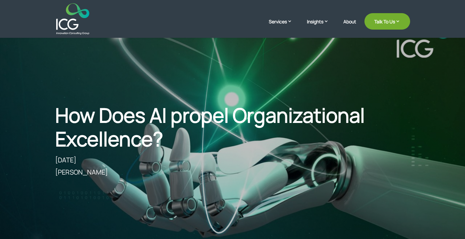  Describe the element at coordinates (321, 26) in the screenshot. I see `a: Insights` at that location.